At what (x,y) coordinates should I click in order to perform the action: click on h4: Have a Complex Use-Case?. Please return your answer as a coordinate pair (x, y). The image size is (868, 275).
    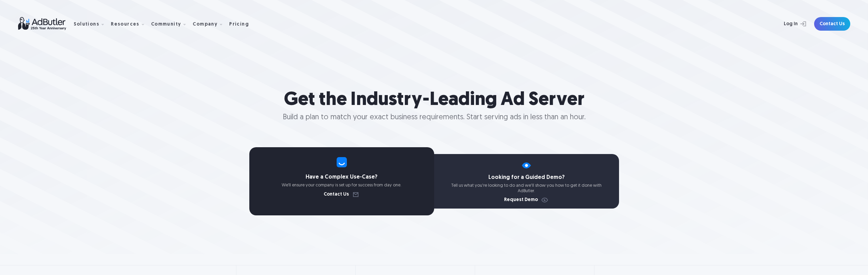
    Looking at the image, I should click on (341, 177).